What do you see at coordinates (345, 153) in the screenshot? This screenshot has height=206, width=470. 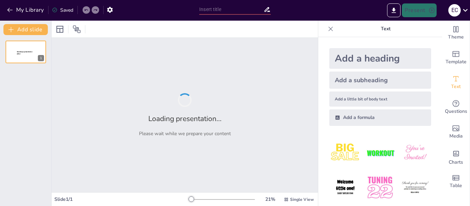 I see `img: 1.jpeg` at bounding box center [345, 153].